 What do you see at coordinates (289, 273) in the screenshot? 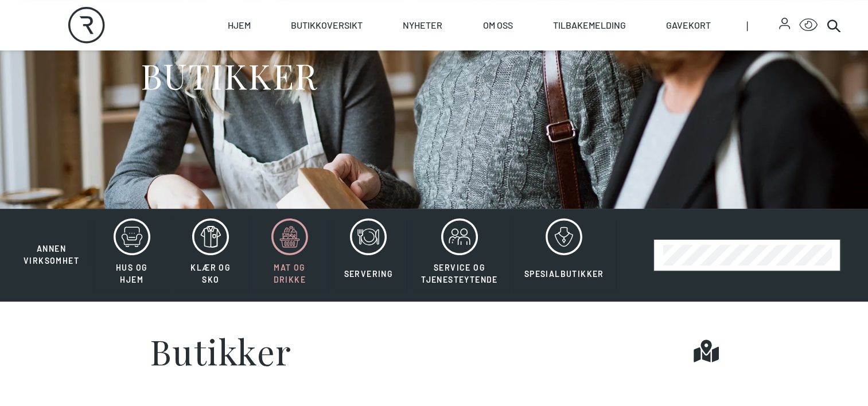
I see `span: Mat og drikke` at bounding box center [289, 273].